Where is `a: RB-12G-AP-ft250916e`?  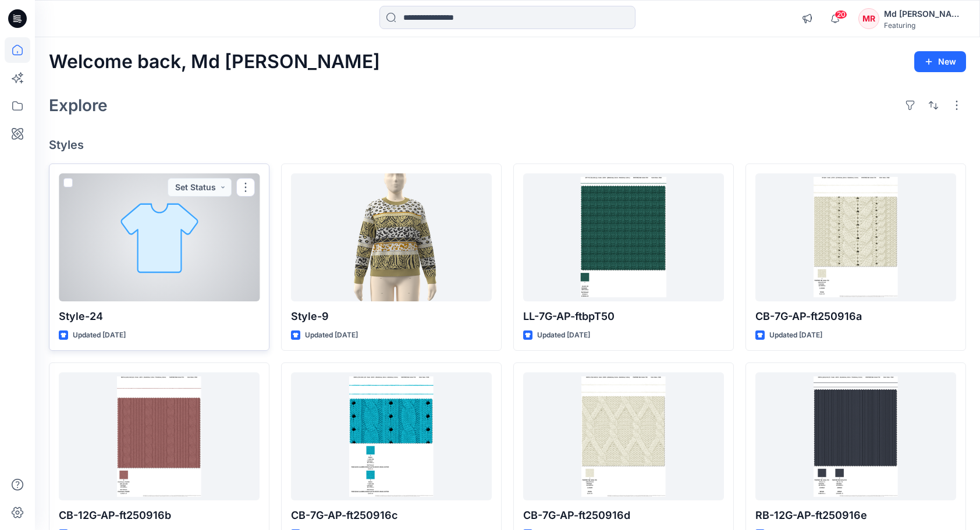
a: RB-12G-AP-ft250916e is located at coordinates (855, 436).